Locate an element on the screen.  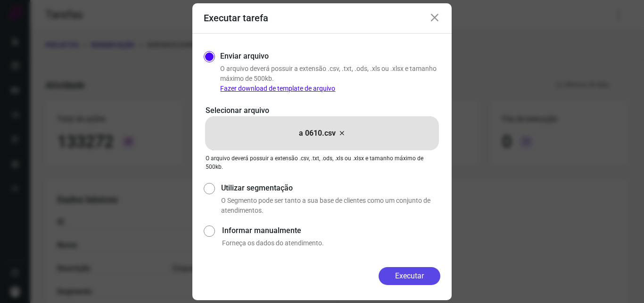
h3: Executar tarefa is located at coordinates (236, 18).